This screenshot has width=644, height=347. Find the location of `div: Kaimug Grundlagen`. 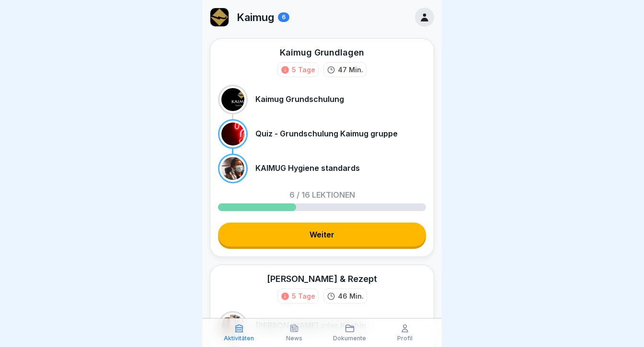

div: Kaimug Grundlagen is located at coordinates (322, 52).